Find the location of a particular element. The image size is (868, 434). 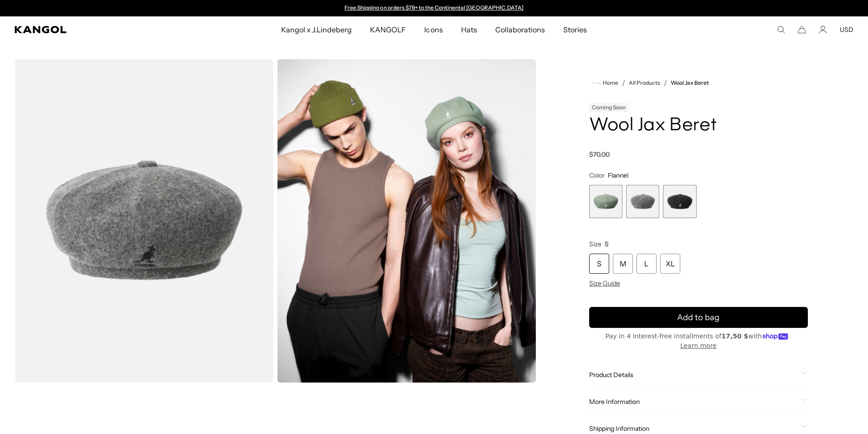

span: Flannel is located at coordinates (618, 175).